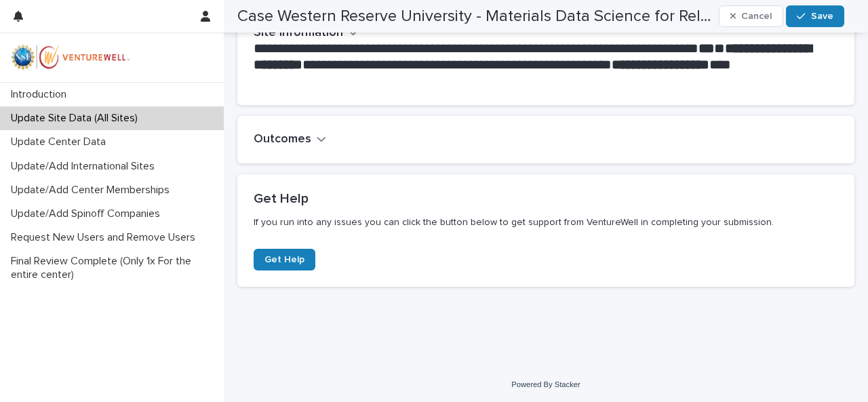 The image size is (868, 402). Describe the element at coordinates (755, 16) in the screenshot. I see `span: Cancel` at that location.